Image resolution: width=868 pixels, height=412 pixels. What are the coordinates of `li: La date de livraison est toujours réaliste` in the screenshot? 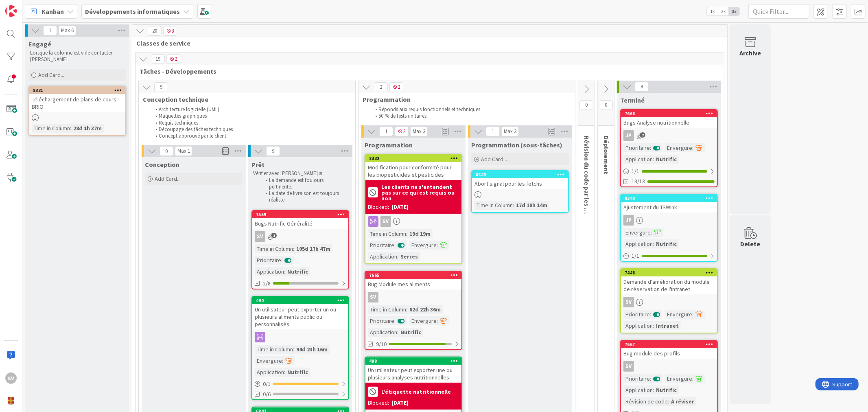 It's located at (305, 197).